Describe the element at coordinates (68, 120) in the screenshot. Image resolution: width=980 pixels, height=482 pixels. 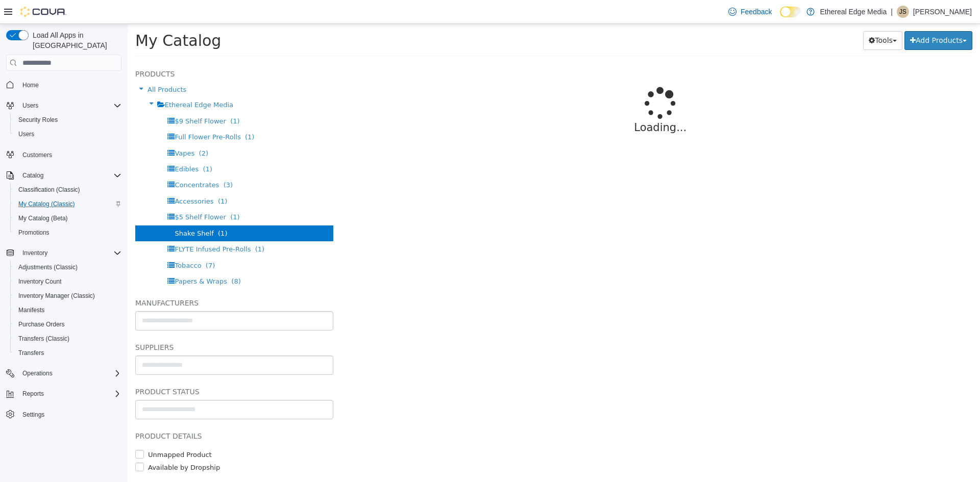
I see `button: Security Roles` at that location.